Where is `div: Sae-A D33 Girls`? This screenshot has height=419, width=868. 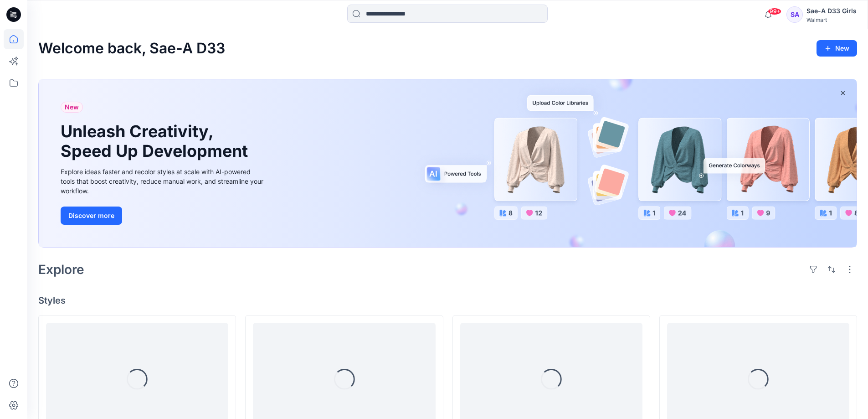
div: Sae-A D33 Girls is located at coordinates (832, 11).